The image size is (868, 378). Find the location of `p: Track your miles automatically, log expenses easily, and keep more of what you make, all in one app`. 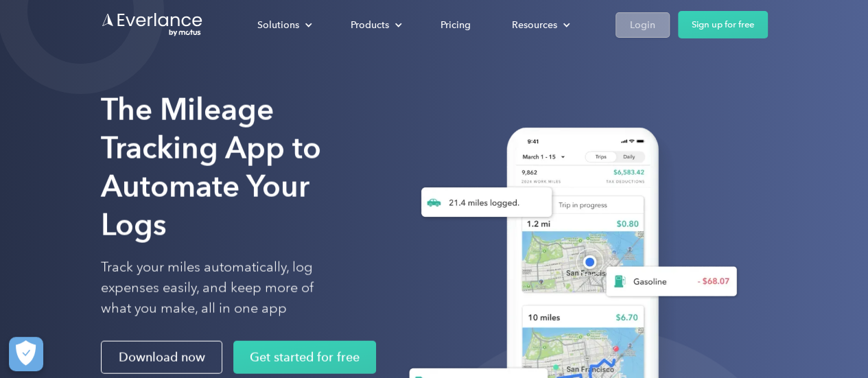

p: Track your miles automatically, log expenses easily, and keep more of what you make, all in one app is located at coordinates (223, 288).